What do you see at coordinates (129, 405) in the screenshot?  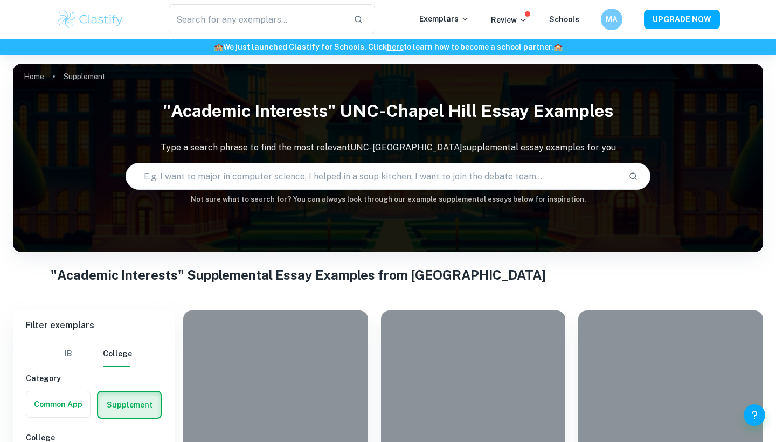 I see `button: Supplement` at bounding box center [129, 405].